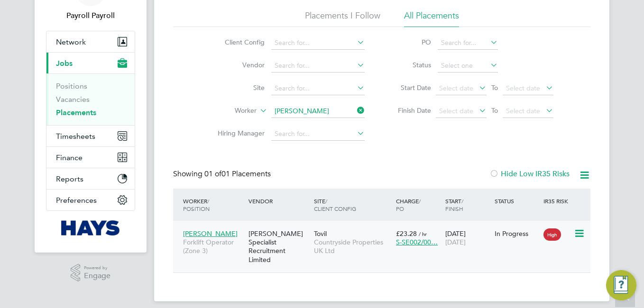 This screenshot has height=308, width=644. Describe the element at coordinates (454, 204) in the screenshot. I see `span: / Finish` at that location.